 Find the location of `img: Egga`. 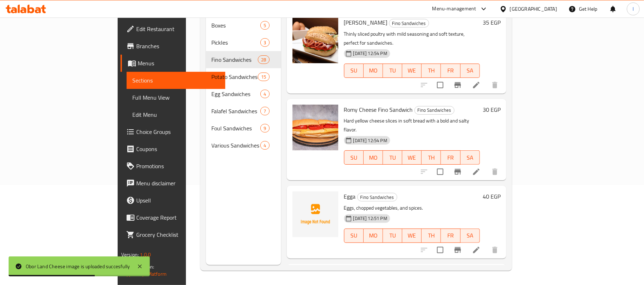

img: Egga is located at coordinates (315, 215).